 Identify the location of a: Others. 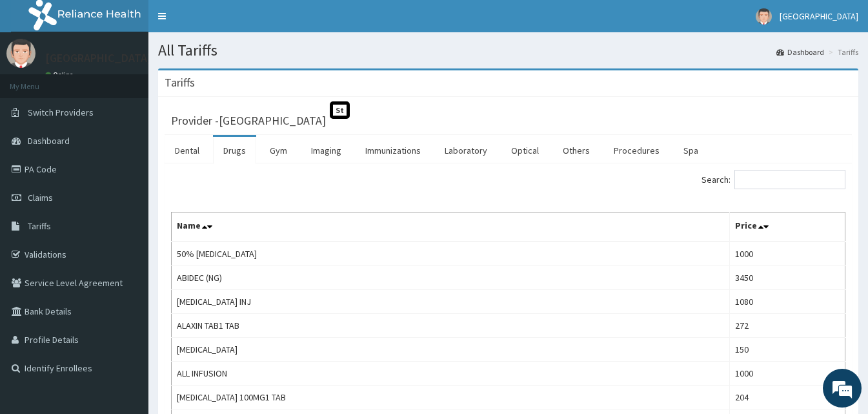
(576, 151).